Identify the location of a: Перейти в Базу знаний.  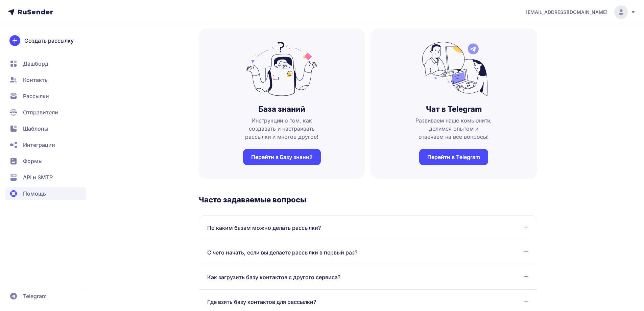
(282, 157).